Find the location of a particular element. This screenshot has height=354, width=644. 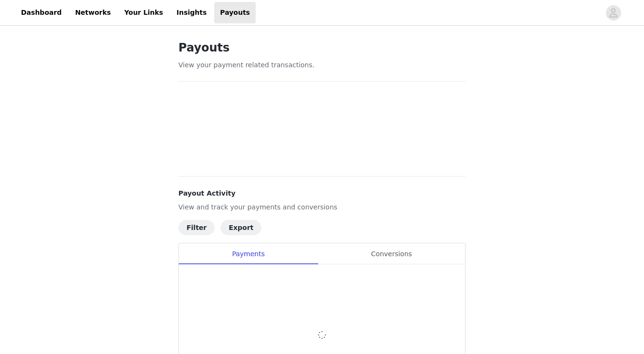

h1: Payouts is located at coordinates (322, 48).